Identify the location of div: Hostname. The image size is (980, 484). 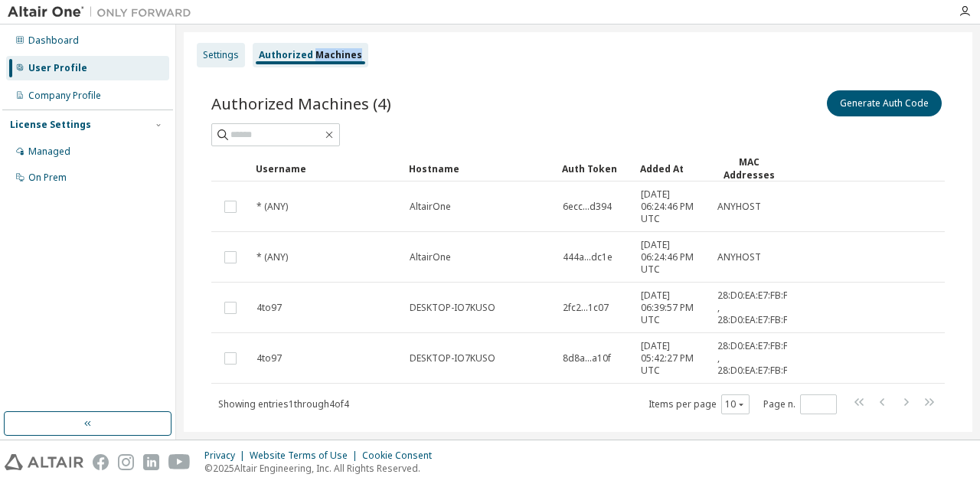
(480, 168).